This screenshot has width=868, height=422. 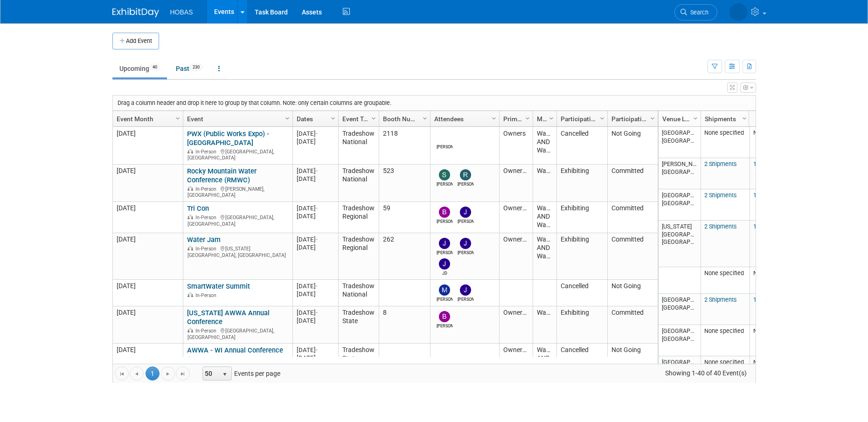 I want to click on img: Rene Garcia, so click(x=466, y=175).